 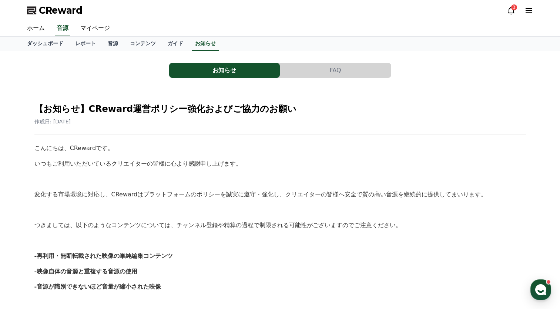 What do you see at coordinates (36, 28) in the screenshot?
I see `a: ホーム` at bounding box center [36, 28].